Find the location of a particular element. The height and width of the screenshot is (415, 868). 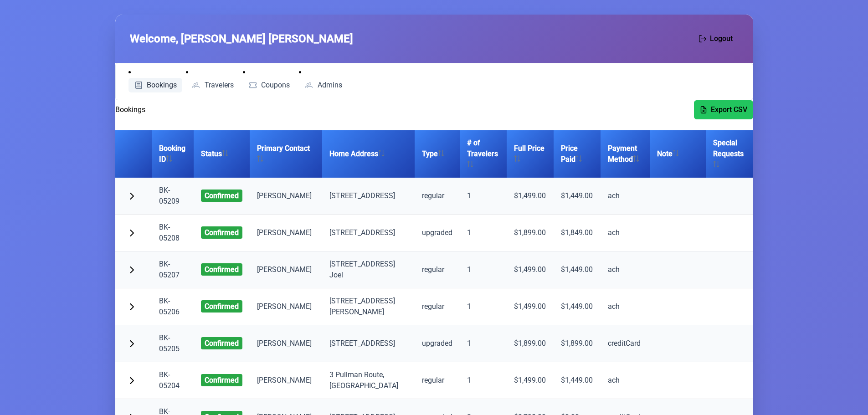

span: Coupons is located at coordinates (275, 85).